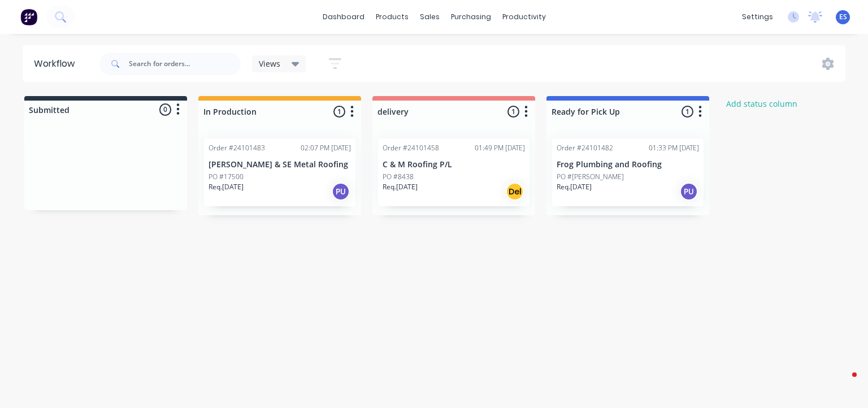 This screenshot has height=408, width=868. What do you see at coordinates (411, 148) in the screenshot?
I see `div: Order #24101458` at bounding box center [411, 148].